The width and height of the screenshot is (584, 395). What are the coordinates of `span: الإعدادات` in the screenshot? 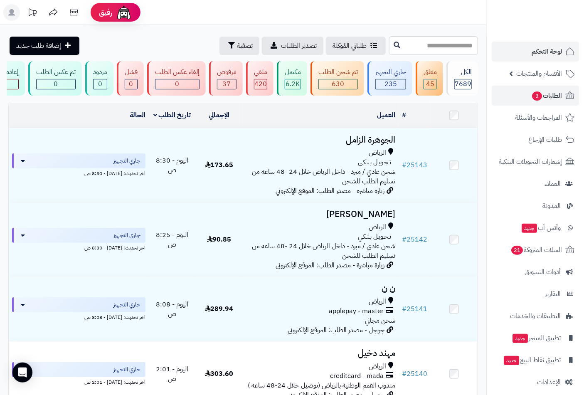 It's located at (549, 382).